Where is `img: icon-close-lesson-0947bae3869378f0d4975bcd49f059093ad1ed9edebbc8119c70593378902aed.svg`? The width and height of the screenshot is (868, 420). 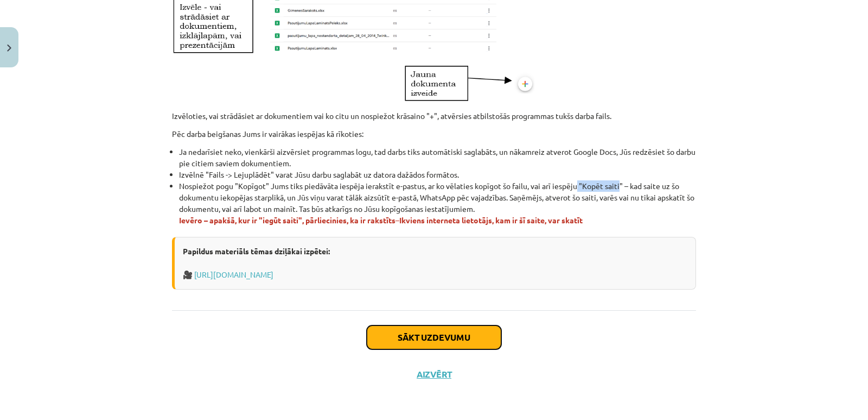
img: icon-close-lesson-0947bae3869378f0d4975bcd49f059093ad1ed9edebbc8119c70593378902aed.svg is located at coordinates (9, 48).